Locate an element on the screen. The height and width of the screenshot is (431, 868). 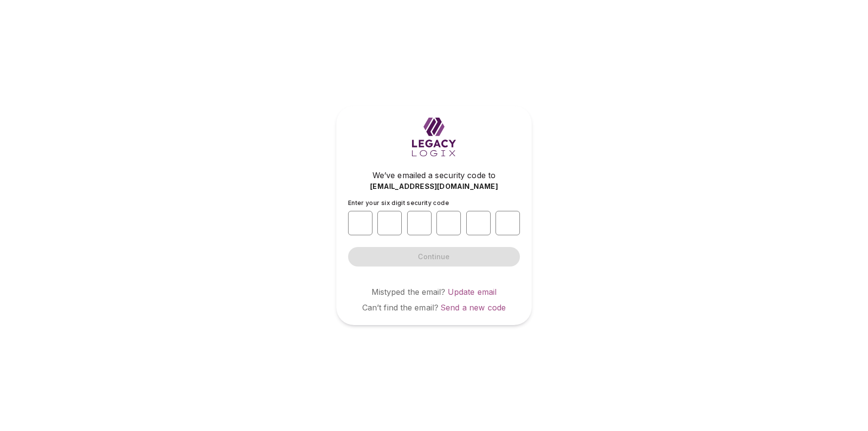
a: Update email is located at coordinates (472, 292).